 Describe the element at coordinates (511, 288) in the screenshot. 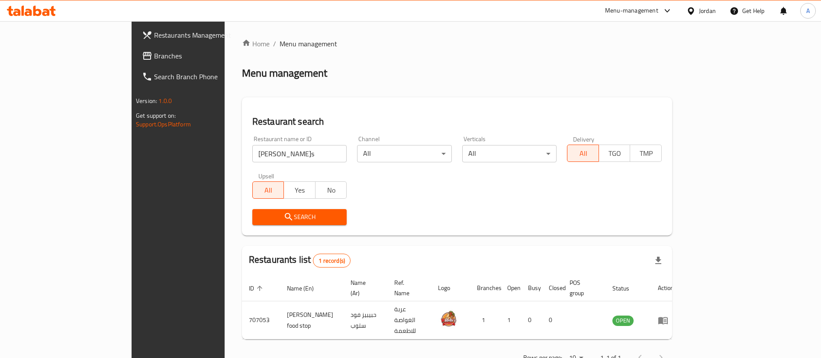

I see `th: Open` at that location.